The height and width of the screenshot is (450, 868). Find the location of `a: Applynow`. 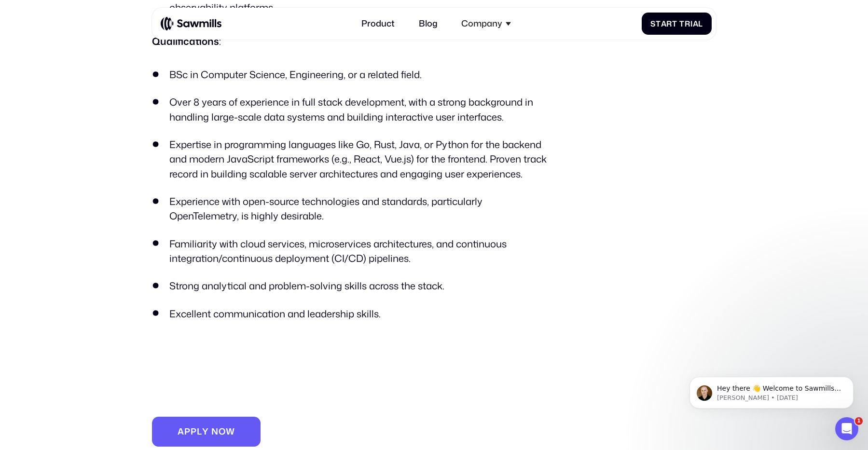

a: Applynow is located at coordinates (206, 432).